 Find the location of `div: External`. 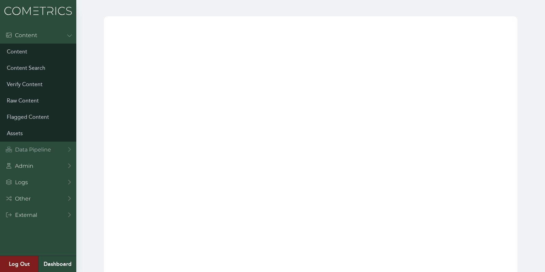

div: External is located at coordinates (21, 215).